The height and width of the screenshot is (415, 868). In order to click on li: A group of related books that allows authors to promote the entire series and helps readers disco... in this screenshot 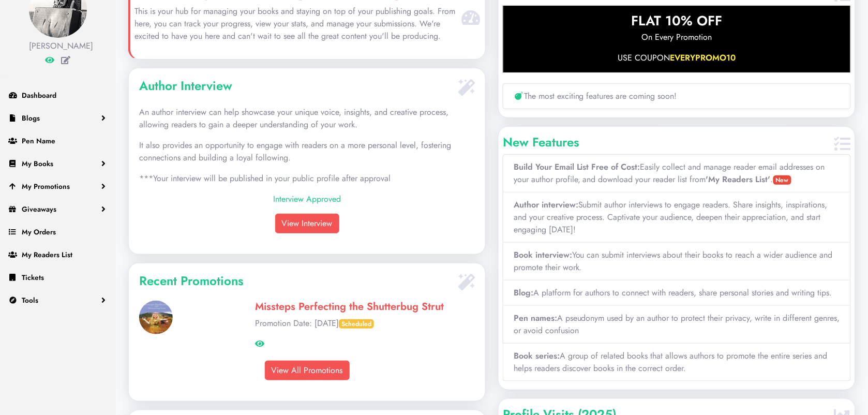, I will do `click(677, 363)`.